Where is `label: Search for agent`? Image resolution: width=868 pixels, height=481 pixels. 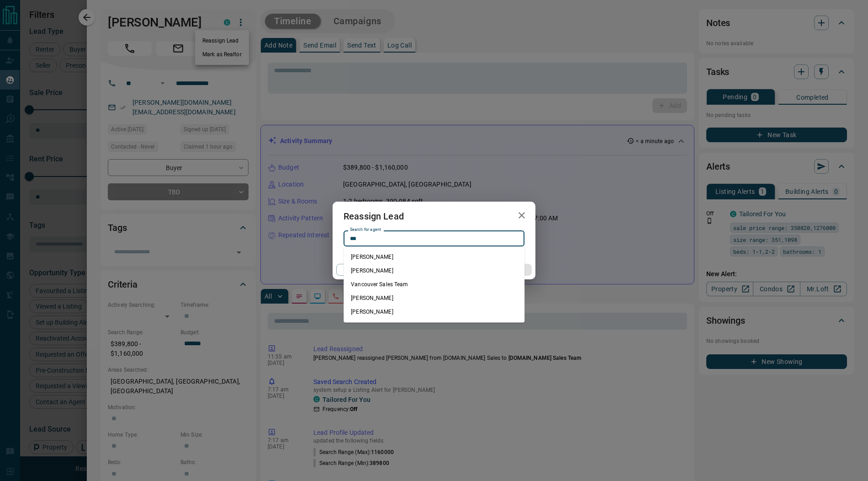
label: Search for agent is located at coordinates (366, 230).